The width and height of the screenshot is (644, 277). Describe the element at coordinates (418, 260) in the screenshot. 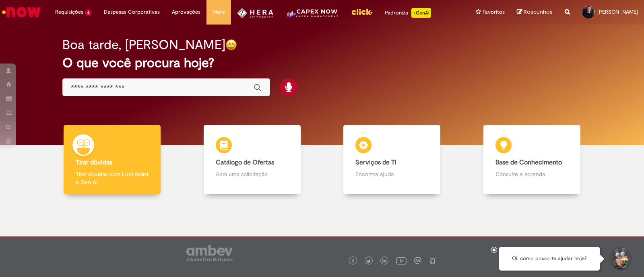

I see `img: logo_footer_workplace.png` at that location.